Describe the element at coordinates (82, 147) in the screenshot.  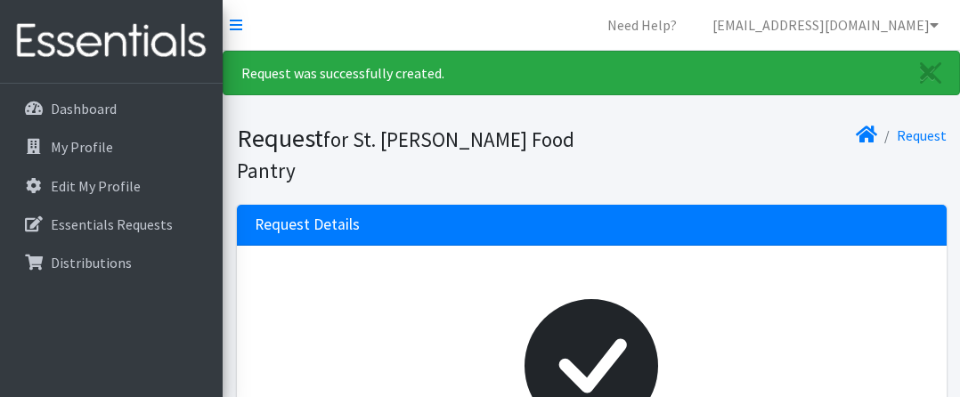
I see `p: My Profile` at that location.